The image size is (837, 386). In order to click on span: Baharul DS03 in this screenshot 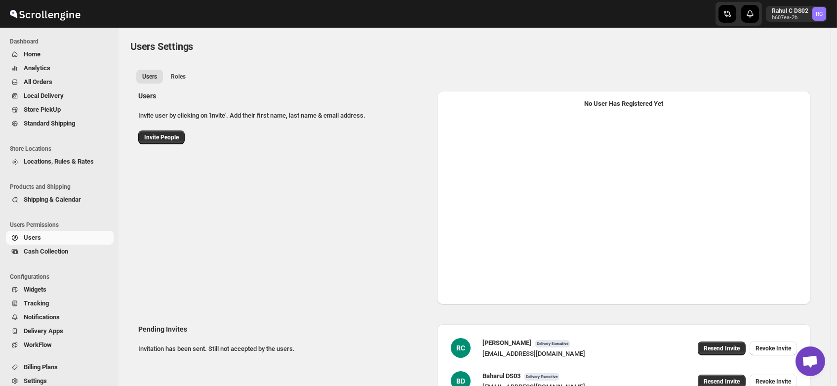, I will do `click(501, 375)`.